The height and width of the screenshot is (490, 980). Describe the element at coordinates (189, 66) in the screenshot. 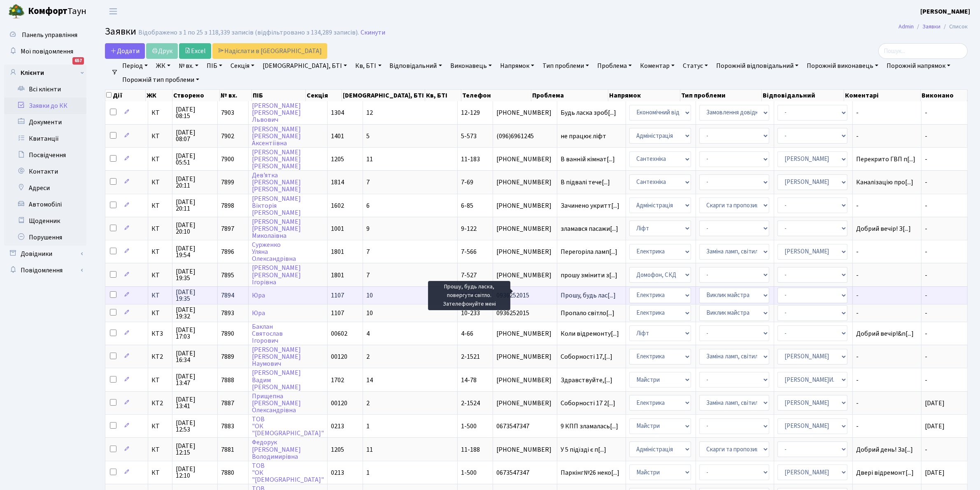

I see `a: № вх.` at that location.